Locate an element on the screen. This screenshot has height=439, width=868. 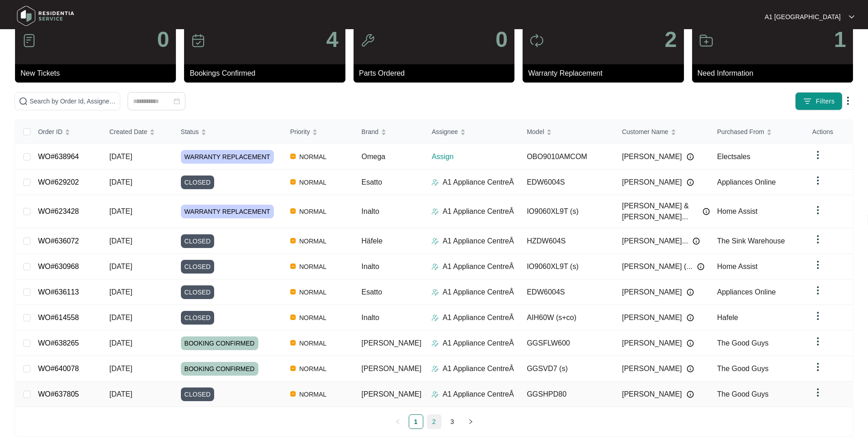
li: 2 is located at coordinates (434, 421).